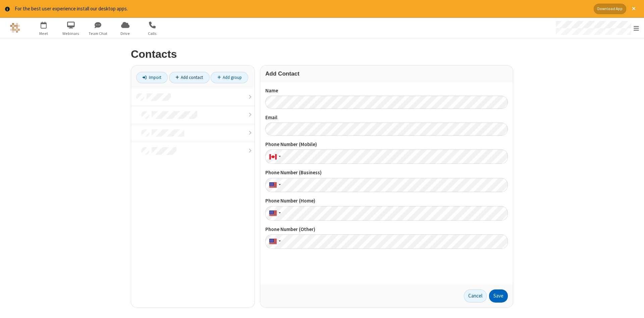  I want to click on h3: Add Contact, so click(386, 73).